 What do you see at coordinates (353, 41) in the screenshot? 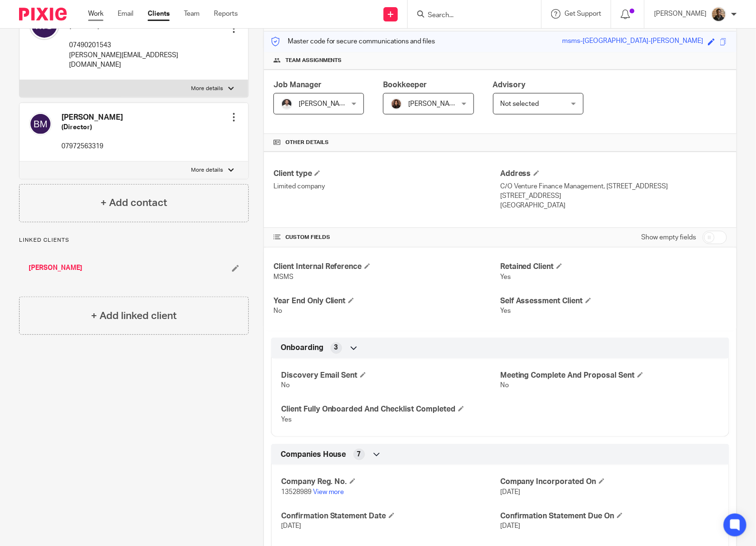
I see `p: Master code for secure communications and files` at bounding box center [353, 41].